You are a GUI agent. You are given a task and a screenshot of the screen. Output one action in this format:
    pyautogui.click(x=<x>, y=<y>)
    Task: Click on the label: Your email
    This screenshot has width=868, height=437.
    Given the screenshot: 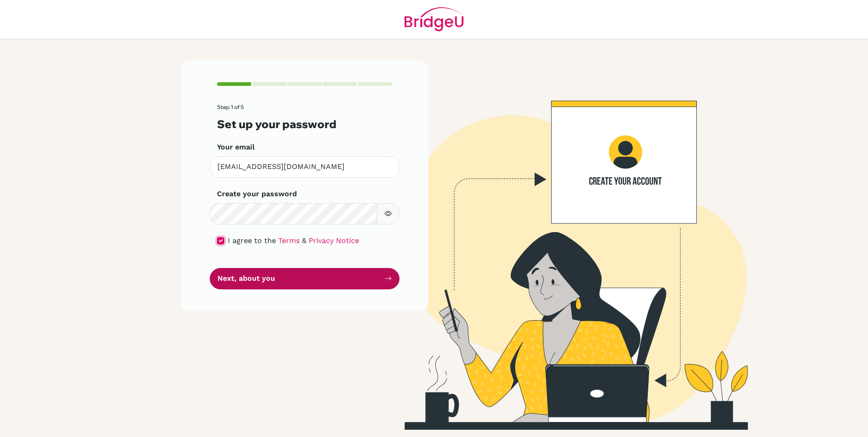 What is the action you would take?
    pyautogui.click(x=235, y=147)
    